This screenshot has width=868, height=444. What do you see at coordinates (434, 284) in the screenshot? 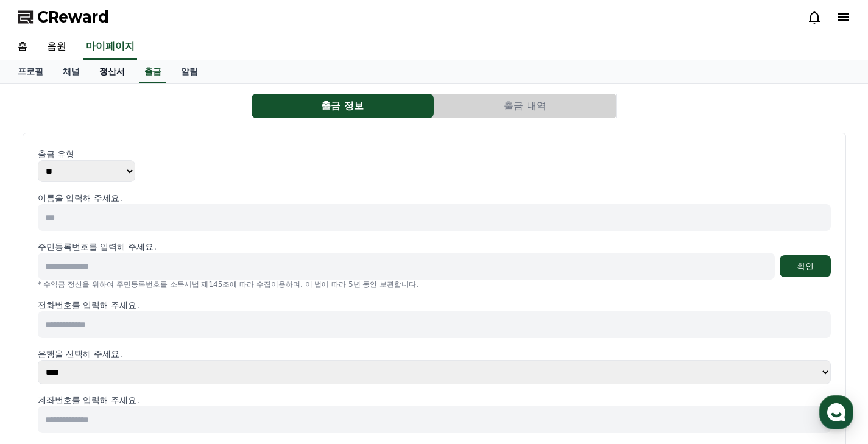
I see `p: * 수익금 정산을 위하여 주민등록번호를 소득세법 제145조에 따라 수집이용하며, 이 법에 따라 5년 동안 보관합니다.` at bounding box center [434, 284].